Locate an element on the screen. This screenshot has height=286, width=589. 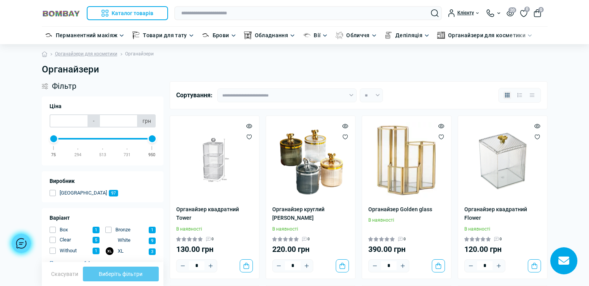
div: 120.00 грн is located at coordinates (503, 249).